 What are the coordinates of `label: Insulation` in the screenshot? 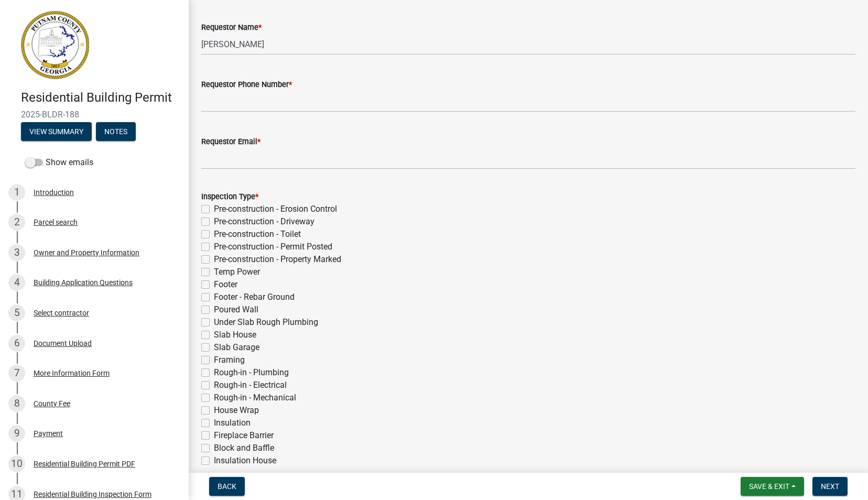 It's located at (232, 423).